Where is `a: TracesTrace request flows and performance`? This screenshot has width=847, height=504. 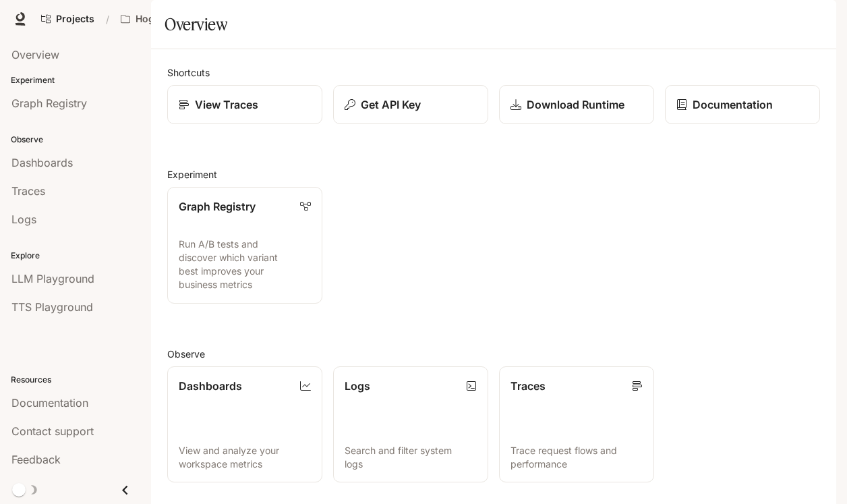
a: TracesTrace request flows and performance is located at coordinates (576, 424).